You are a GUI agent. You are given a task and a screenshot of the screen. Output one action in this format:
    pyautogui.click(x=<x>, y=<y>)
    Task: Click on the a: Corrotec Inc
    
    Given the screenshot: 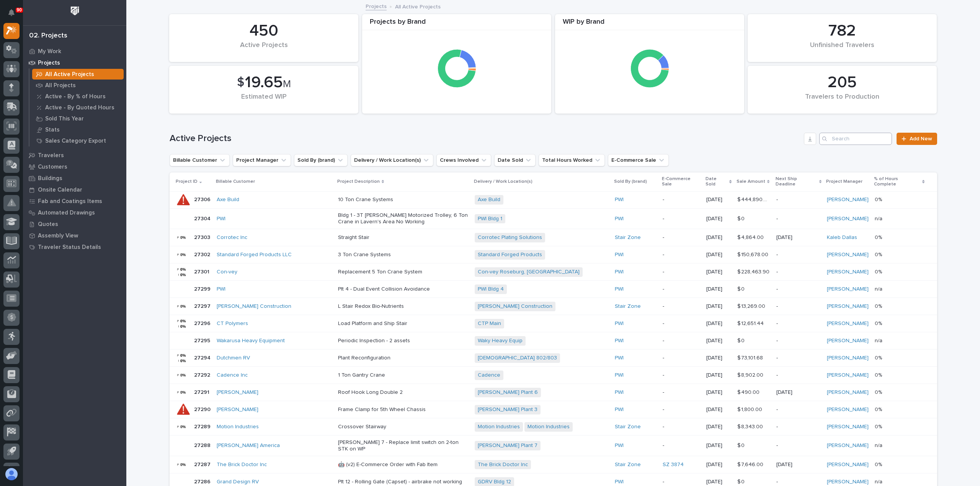 What is the action you would take?
    pyautogui.click(x=232, y=237)
    